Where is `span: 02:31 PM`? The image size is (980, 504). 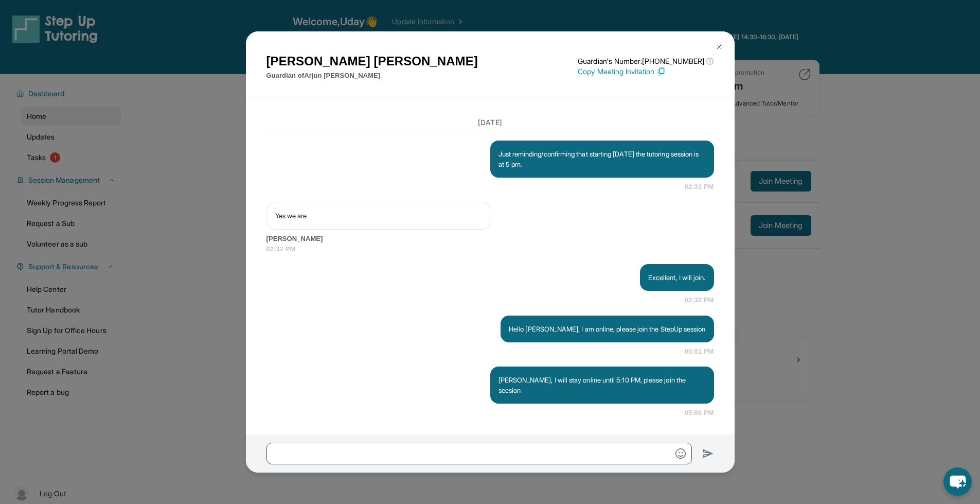
span: 02:31 PM is located at coordinates (699, 187).